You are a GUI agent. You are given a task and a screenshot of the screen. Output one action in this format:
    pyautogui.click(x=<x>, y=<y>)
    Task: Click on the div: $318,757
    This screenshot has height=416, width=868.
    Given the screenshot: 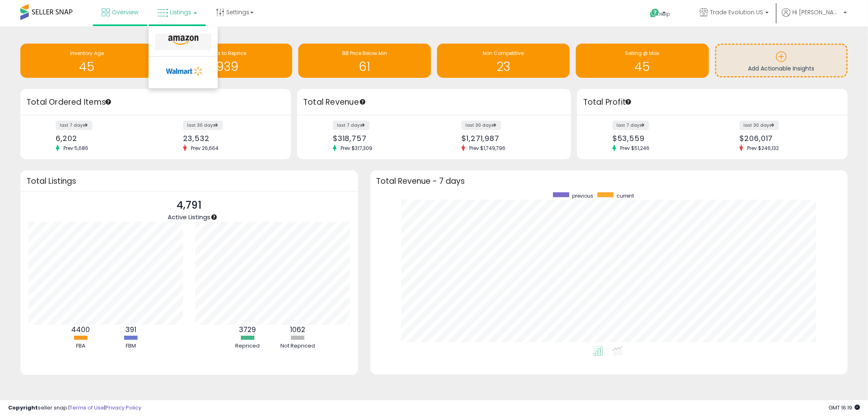 What is the action you would take?
    pyautogui.click(x=380, y=138)
    